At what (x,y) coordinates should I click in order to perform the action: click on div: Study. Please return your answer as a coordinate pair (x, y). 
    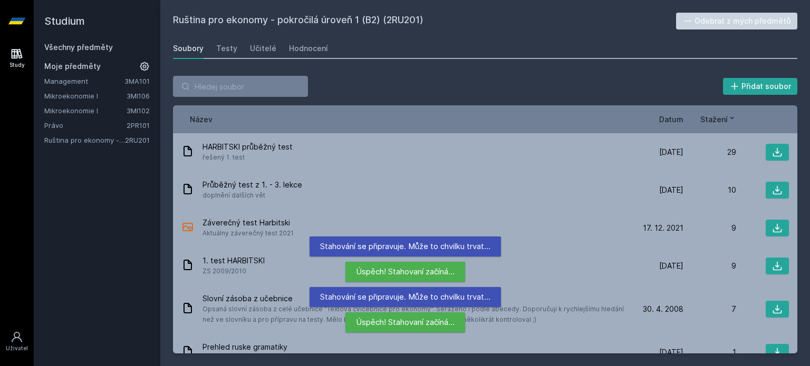
    Looking at the image, I should click on (17, 65).